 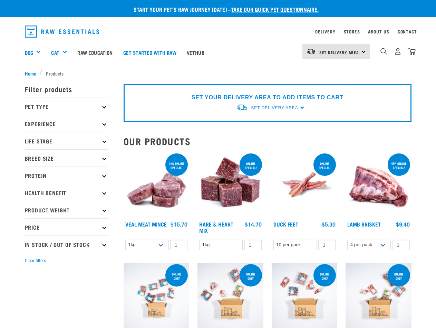 I want to click on img: home-icon-1@2x.png, so click(x=383, y=51).